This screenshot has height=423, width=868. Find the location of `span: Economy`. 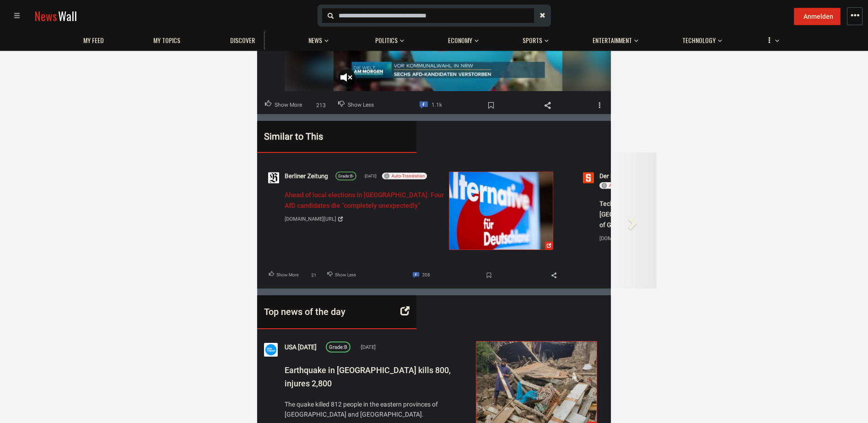

span: Economy is located at coordinates (460, 40).